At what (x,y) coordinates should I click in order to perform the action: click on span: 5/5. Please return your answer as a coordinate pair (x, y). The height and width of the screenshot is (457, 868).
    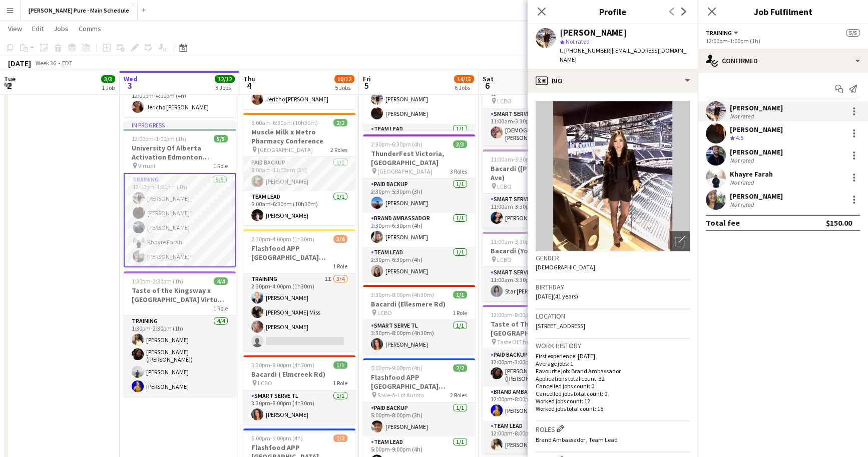
    Looking at the image, I should click on (221, 139).